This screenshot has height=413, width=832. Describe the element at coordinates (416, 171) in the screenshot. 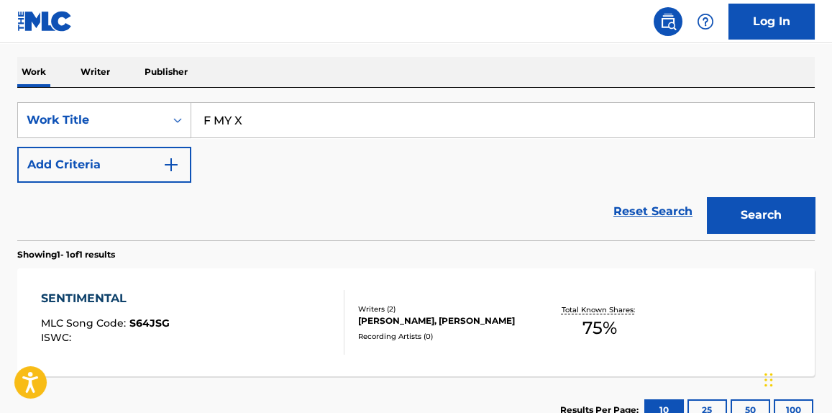

I see `form: Search Form` at that location.